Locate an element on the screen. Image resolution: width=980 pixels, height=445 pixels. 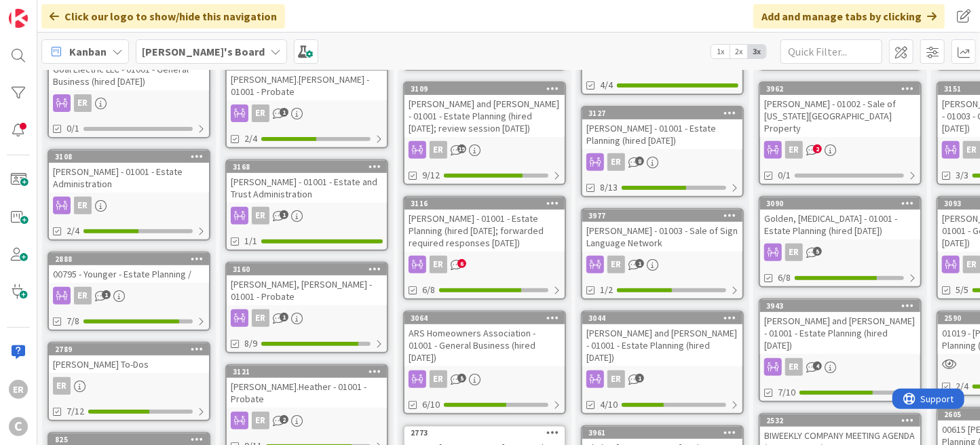
span: 2 is located at coordinates (283, 419).